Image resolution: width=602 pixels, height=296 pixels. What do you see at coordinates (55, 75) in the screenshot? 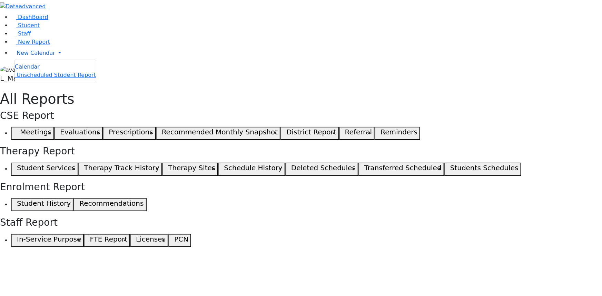
I see `a: Unscheduled Student Report` at bounding box center [55, 75].